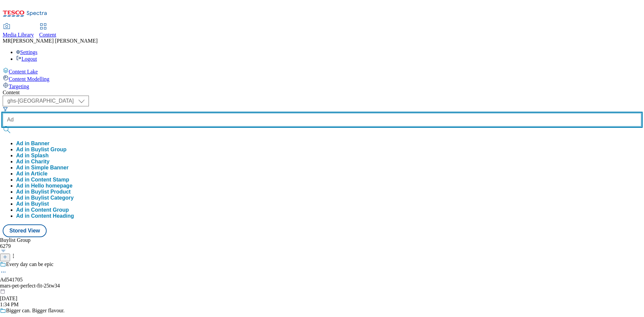 The height and width of the screenshot is (317, 644). What do you see at coordinates (7, 41) in the screenshot?
I see `span: MR` at bounding box center [7, 41].